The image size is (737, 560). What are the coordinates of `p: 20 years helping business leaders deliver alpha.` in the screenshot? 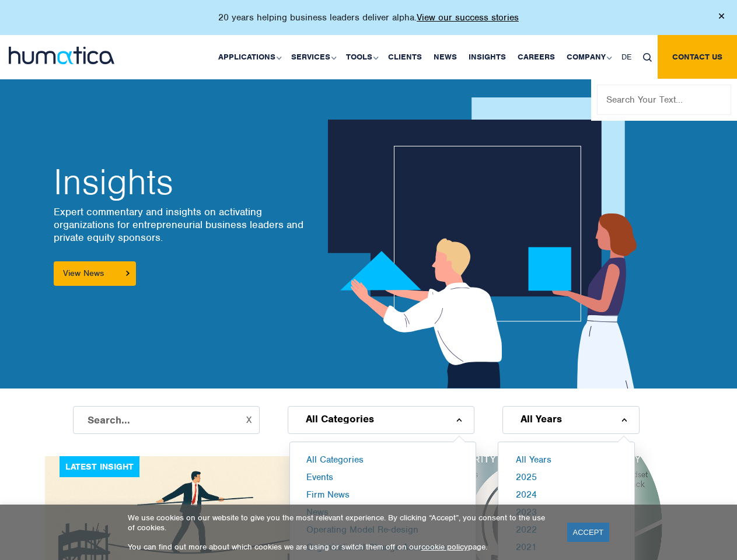 It's located at (368, 18).